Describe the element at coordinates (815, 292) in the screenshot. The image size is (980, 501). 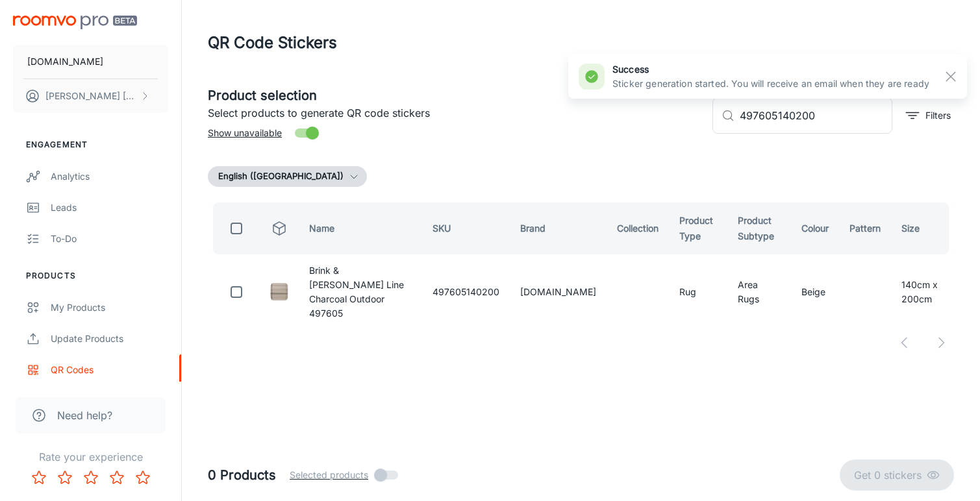
I see `td: Beige` at that location.